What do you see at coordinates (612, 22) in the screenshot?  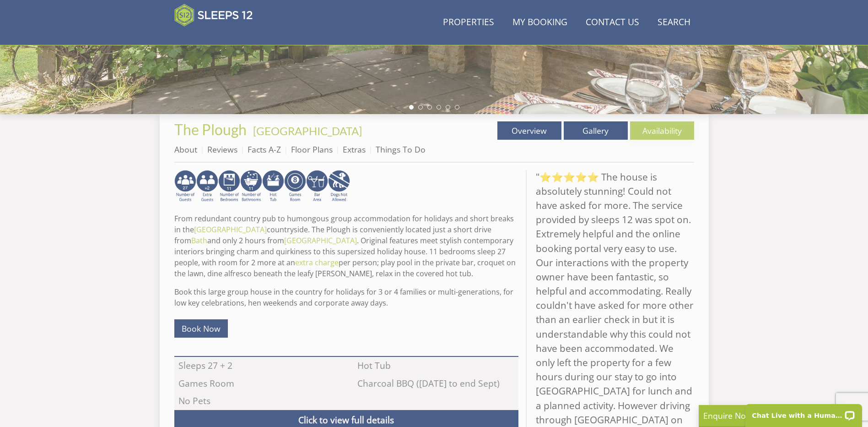 I see `a: Contact Us` at bounding box center [612, 22].